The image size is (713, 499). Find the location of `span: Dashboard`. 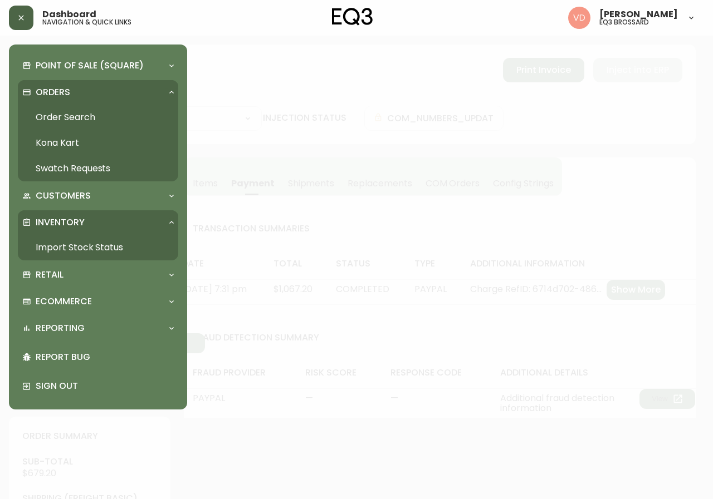

span: Dashboard is located at coordinates (69, 14).